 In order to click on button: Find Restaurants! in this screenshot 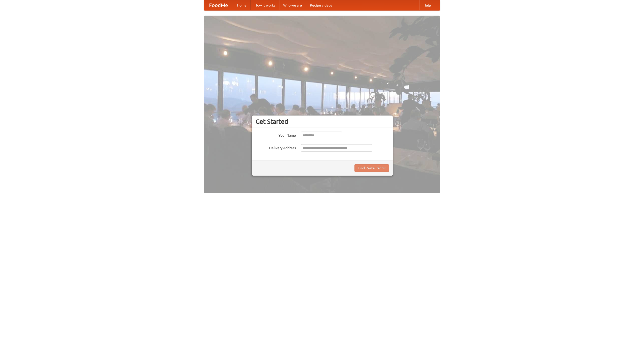, I will do `click(371, 168)`.